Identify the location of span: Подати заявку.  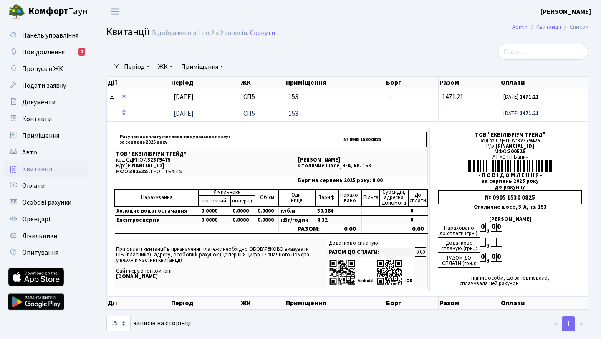
(44, 86).